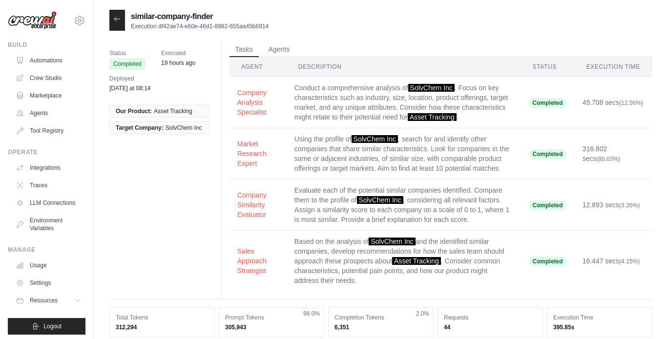  Describe the element at coordinates (46, 327) in the screenshot. I see `button: Logout` at that location.